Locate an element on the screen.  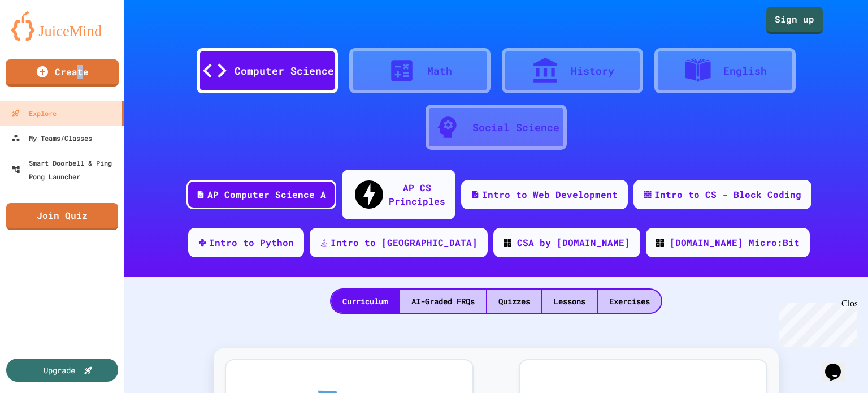
div: Upgrade is located at coordinates (59, 370).